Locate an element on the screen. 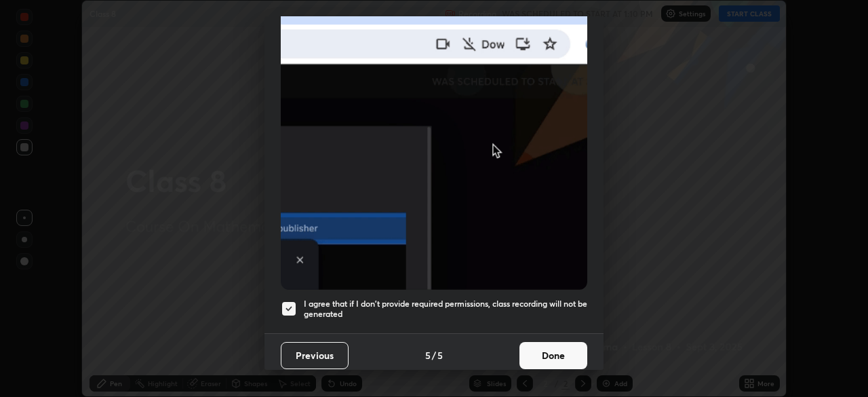  button: Done is located at coordinates (553, 356).